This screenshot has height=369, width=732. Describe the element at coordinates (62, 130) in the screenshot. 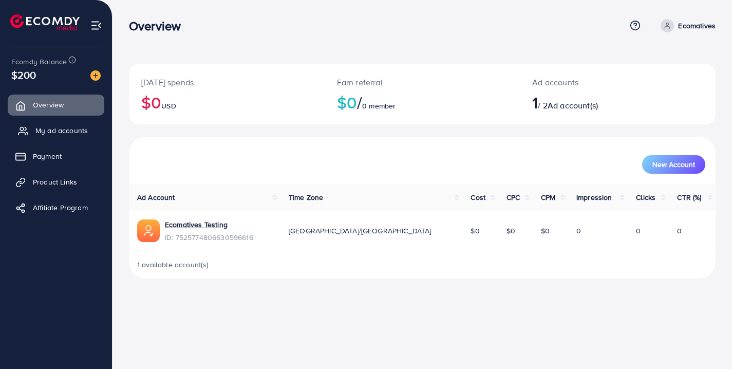

I see `span: My ad accounts` at that location.